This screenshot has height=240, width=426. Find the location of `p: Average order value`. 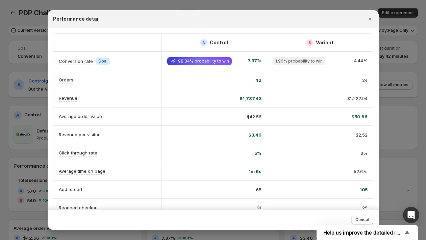

p: Average order value is located at coordinates (80, 116).